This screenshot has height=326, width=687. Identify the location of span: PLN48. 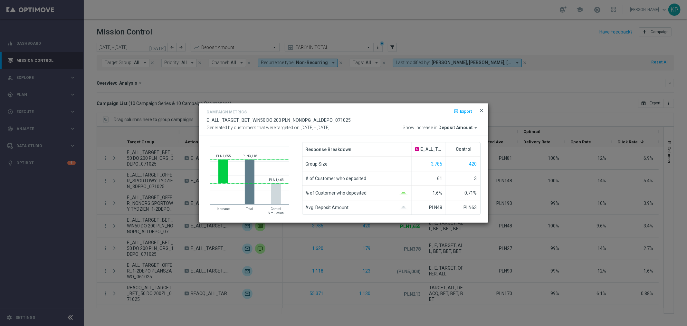
(436, 207).